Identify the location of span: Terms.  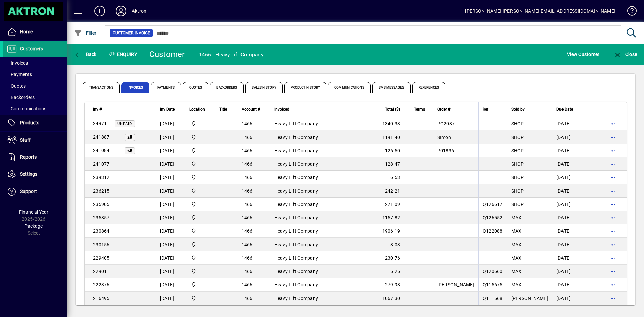
(419, 109).